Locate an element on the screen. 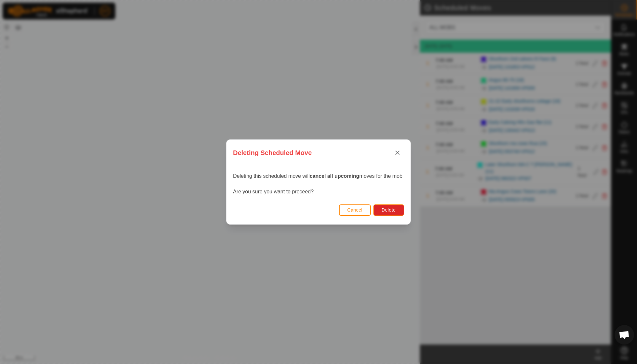 Image resolution: width=637 pixels, height=364 pixels. button: Cancel is located at coordinates (355, 210).